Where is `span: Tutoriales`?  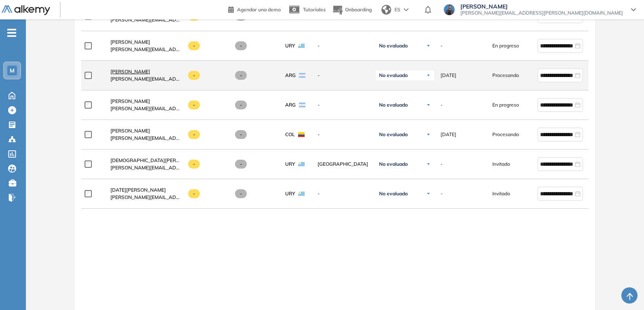
span: Tutoriales is located at coordinates (314, 9).